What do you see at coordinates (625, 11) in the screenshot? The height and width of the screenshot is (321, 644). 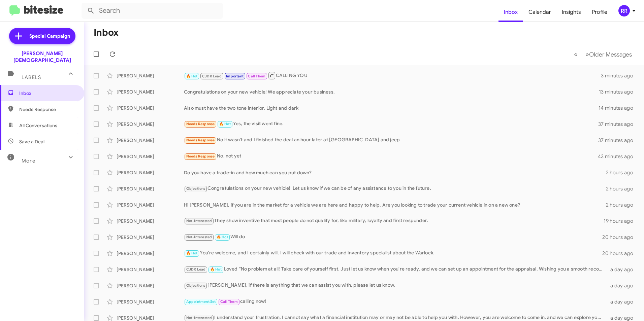 I see `button: RR` at bounding box center [625, 11].